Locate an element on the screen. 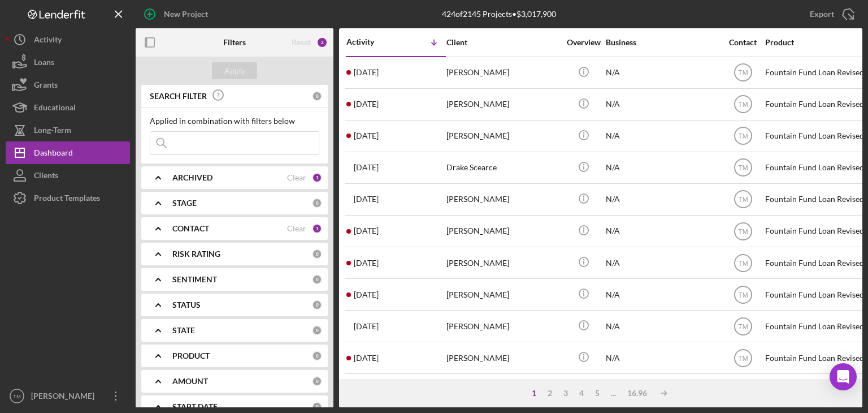 The width and height of the screenshot is (868, 413). a: Educational is located at coordinates (68, 107).